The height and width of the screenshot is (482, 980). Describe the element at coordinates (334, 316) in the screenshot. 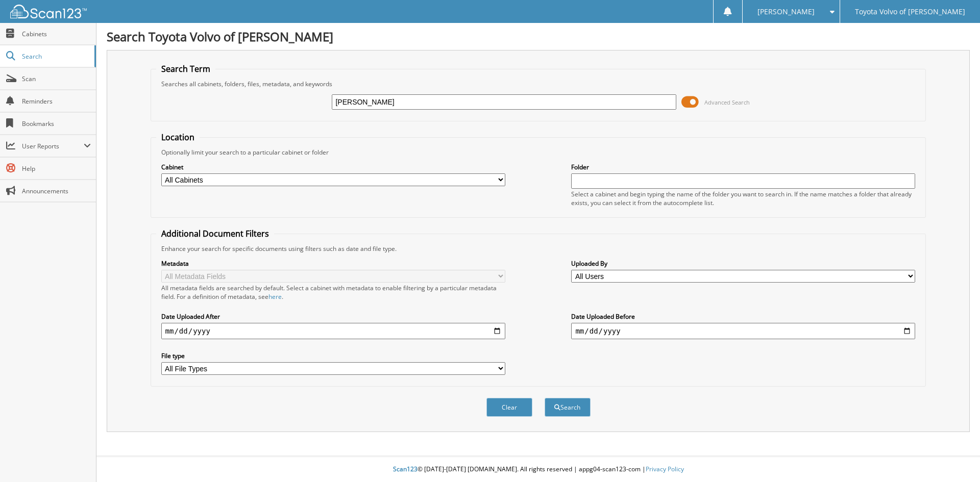

I see `label: Date Uploaded After` at that location.